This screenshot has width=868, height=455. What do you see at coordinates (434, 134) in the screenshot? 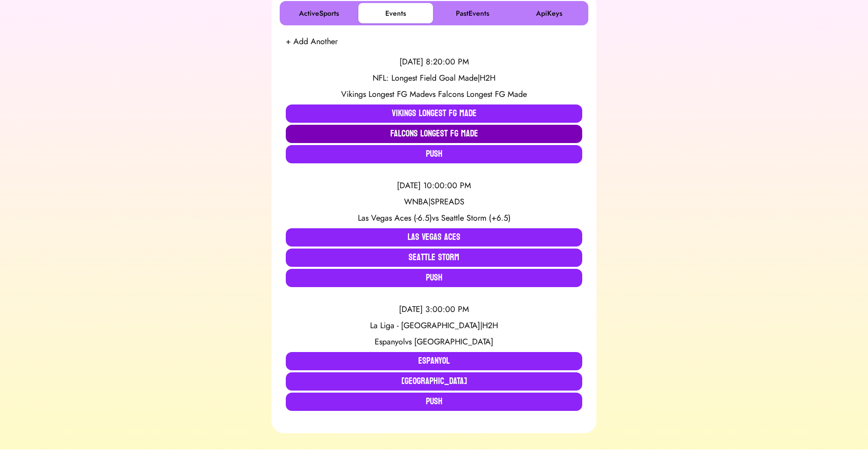
I see `button: Falcons Longest FG Made` at bounding box center [434, 134].